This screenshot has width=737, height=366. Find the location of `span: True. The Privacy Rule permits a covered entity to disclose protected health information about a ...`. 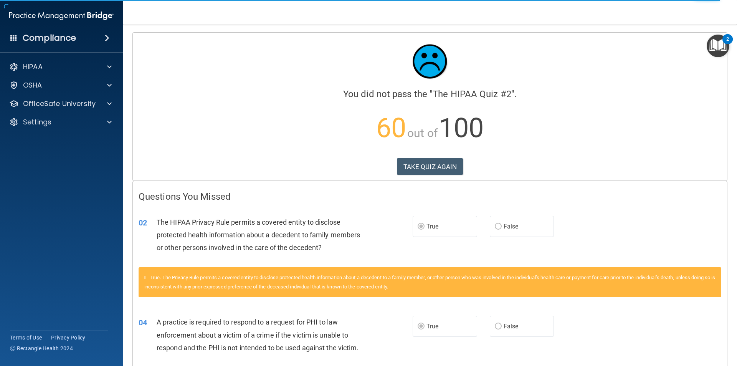

span: True. The Privacy Rule permits a covered entity to disclose protected health information about a ... is located at coordinates (429, 282).